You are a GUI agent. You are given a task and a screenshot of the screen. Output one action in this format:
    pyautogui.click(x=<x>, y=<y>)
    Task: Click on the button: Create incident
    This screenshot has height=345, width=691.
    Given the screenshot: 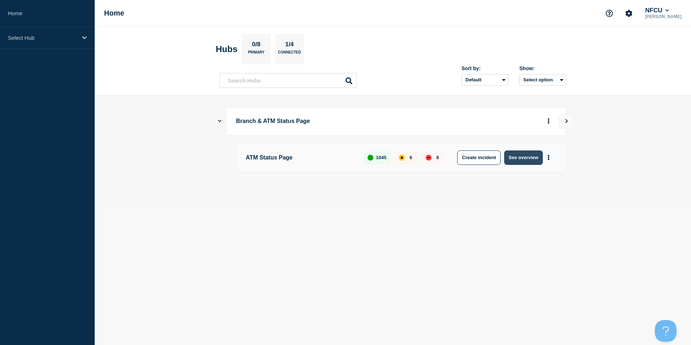 What is the action you would take?
    pyautogui.click(x=479, y=158)
    